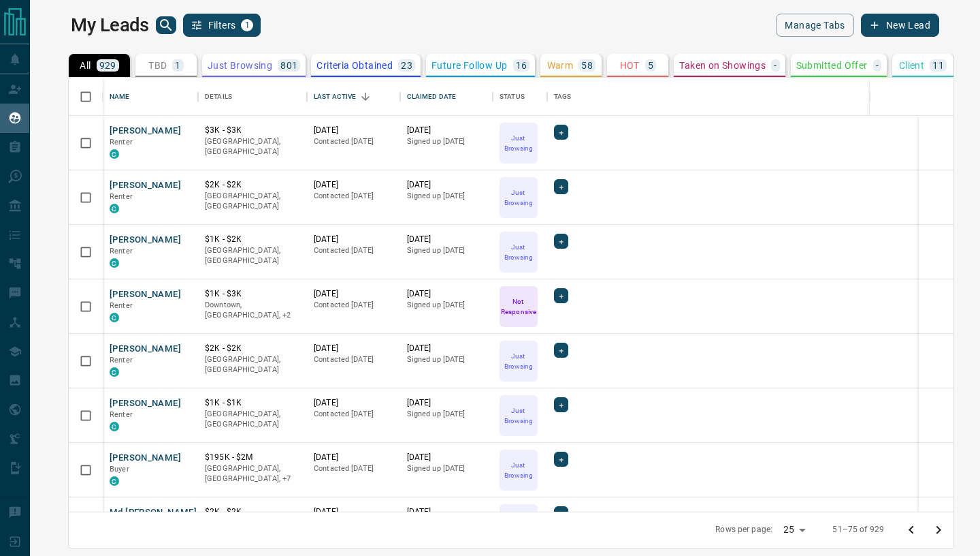 Image resolution: width=980 pixels, height=556 pixels. What do you see at coordinates (108, 66) in the screenshot?
I see `p: 929` at bounding box center [108, 66].